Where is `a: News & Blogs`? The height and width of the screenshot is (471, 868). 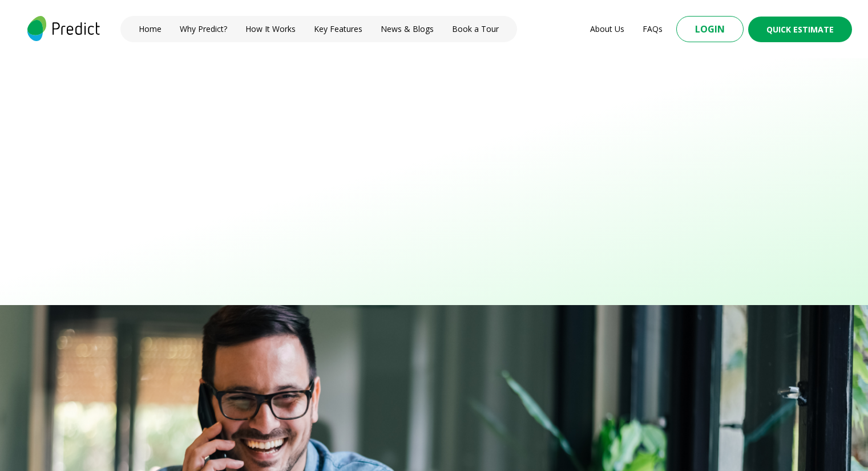
a: News & Blogs is located at coordinates (407, 29).